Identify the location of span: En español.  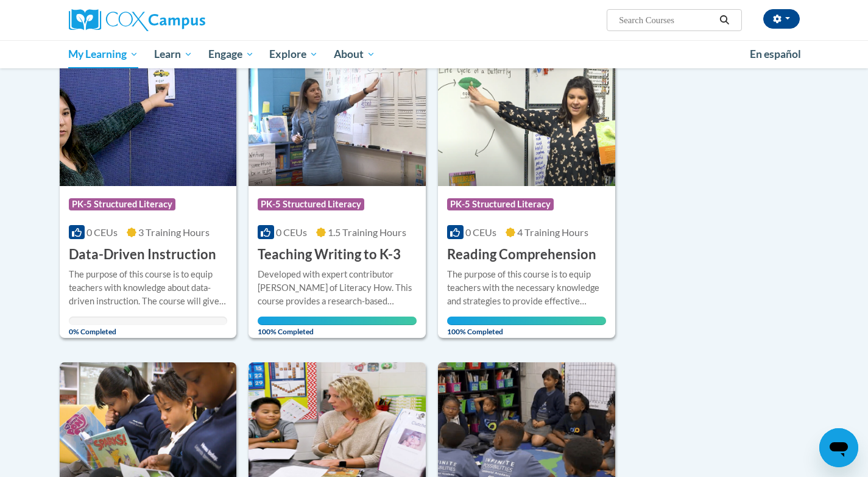
(775, 54).